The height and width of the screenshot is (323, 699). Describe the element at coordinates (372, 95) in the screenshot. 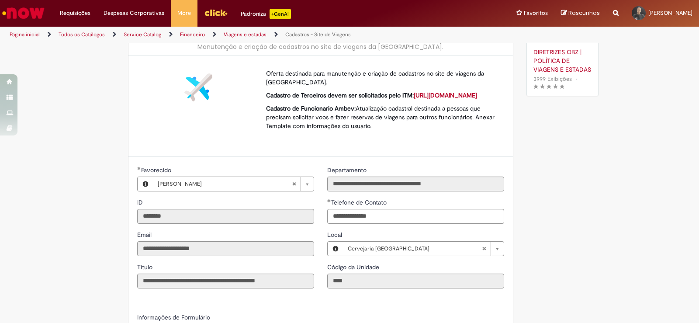

I see `strong: Cadastro de Terceiros devem ser solicitados pelo ITM:` at that location.